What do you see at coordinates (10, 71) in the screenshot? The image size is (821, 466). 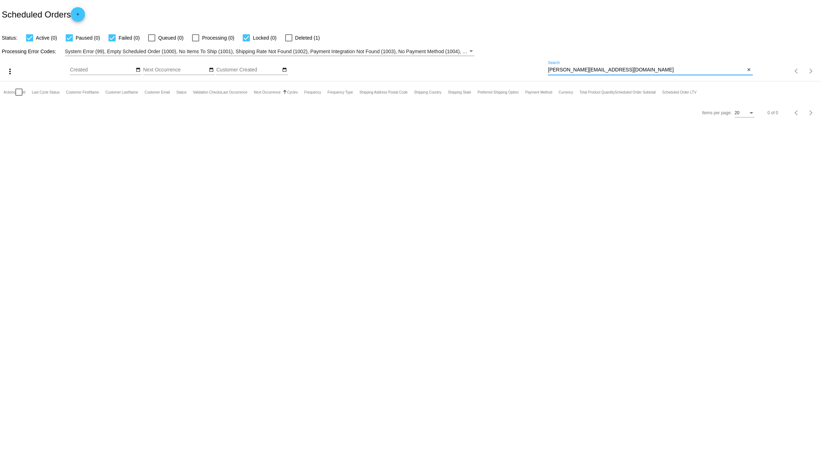 I see `mat-icon: more_vert` at bounding box center [10, 71].